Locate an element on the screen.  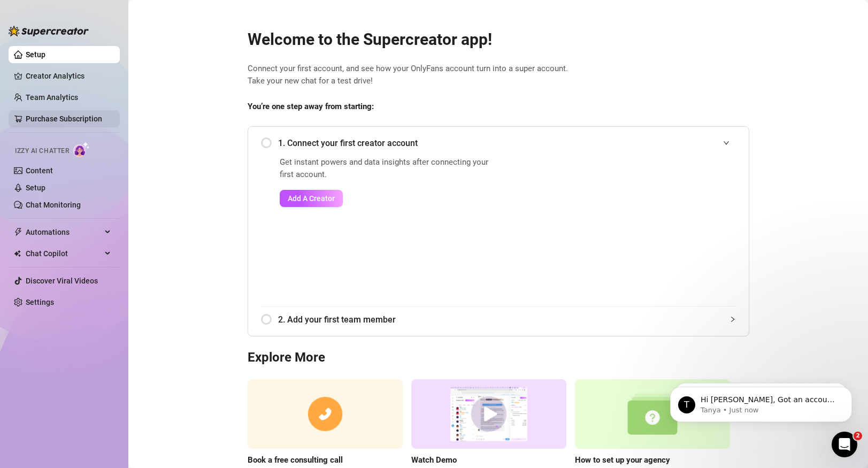
strong: Watch Demo is located at coordinates (434, 460).